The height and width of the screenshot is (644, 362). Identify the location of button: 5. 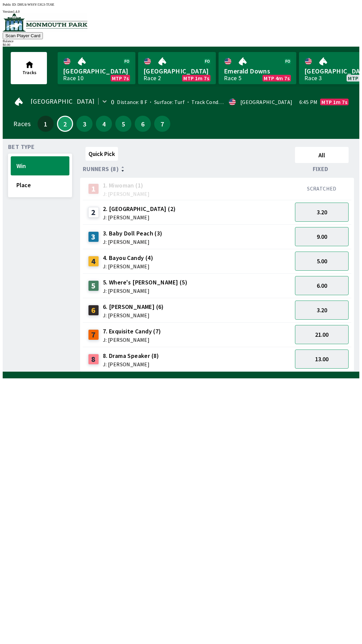
(123, 123).